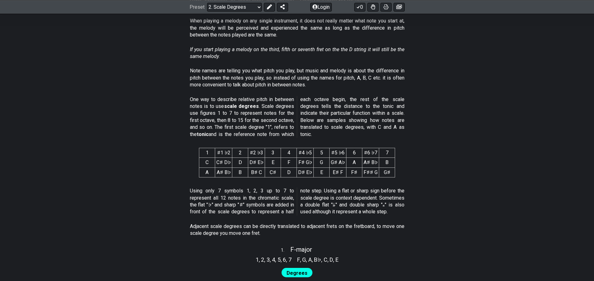  What do you see at coordinates (224, 153) in the screenshot?
I see `th: ♯1 ♭2` at bounding box center [224, 153].